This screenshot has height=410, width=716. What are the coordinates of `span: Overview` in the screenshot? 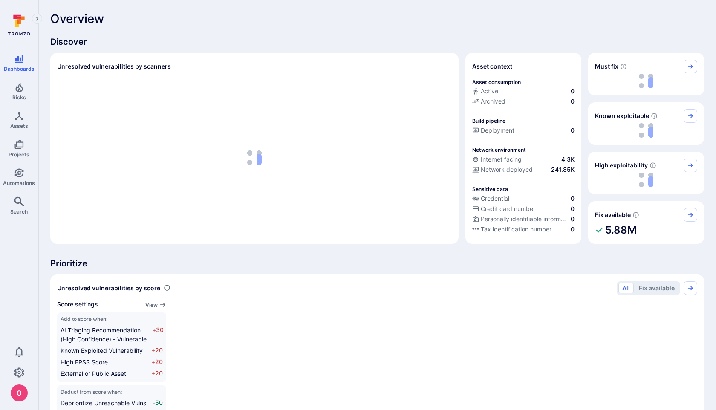 It's located at (77, 19).